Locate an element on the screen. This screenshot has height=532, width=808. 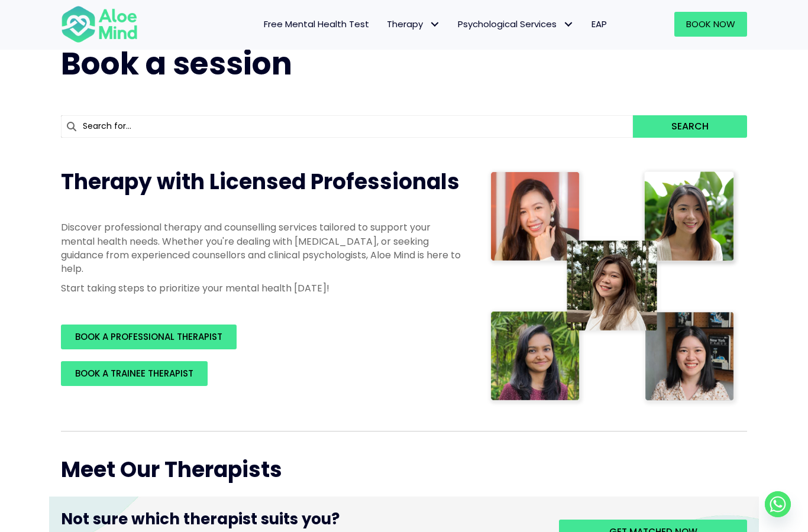
a: EAP is located at coordinates (599, 24).